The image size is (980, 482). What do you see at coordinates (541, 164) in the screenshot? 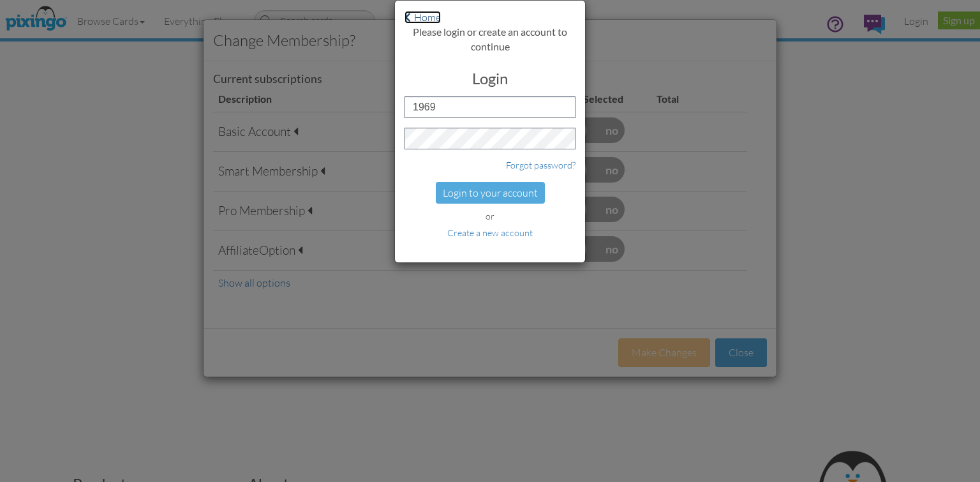
I see `a: Forgot password?` at bounding box center [541, 164].